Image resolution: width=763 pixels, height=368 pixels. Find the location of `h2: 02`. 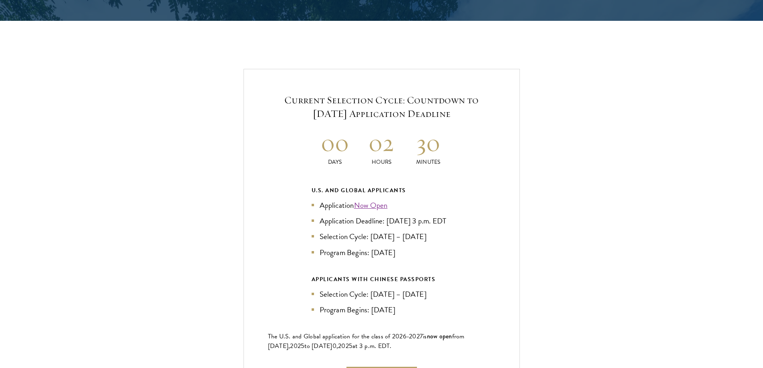

h2: 02 is located at coordinates (381, 143).